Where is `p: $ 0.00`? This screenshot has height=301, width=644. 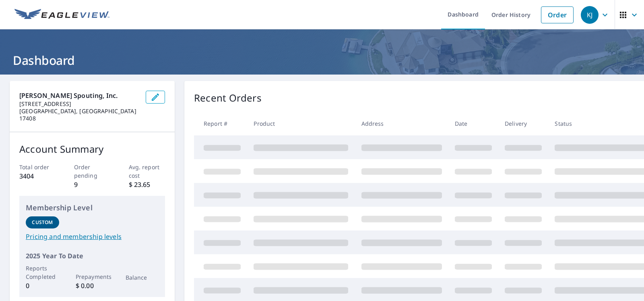 p: $ 0.00 is located at coordinates (92, 285).